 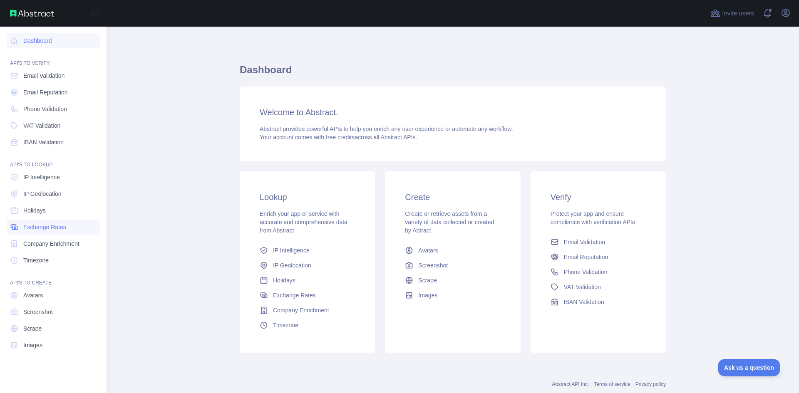 I want to click on button: Invite users, so click(x=732, y=13).